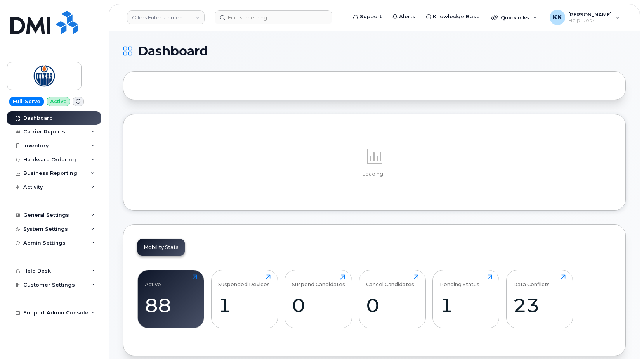 This screenshot has height=359, width=644. I want to click on a: Suspended Devices1, so click(244, 299).